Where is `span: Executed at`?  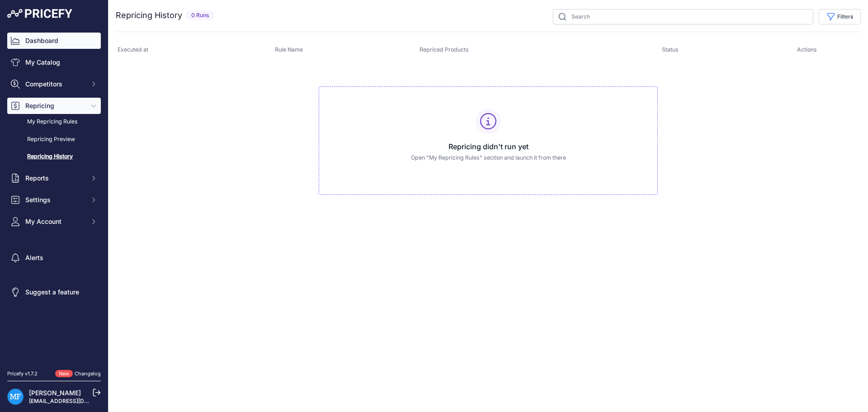
span: Executed at is located at coordinates (133, 49).